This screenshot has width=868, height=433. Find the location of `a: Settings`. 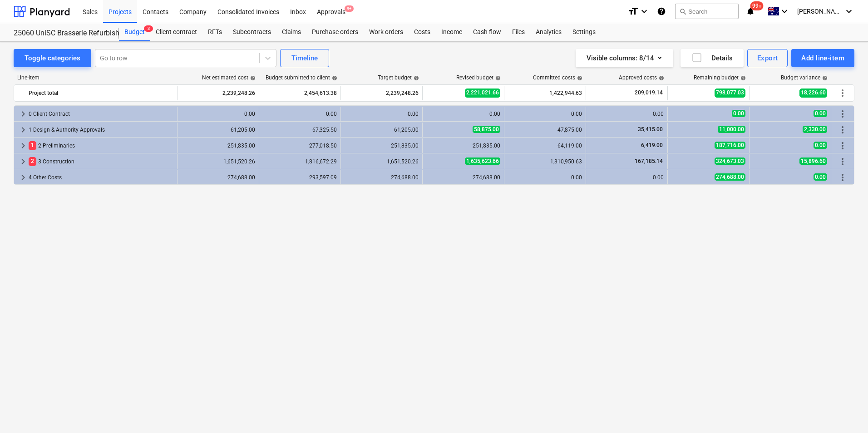

a: Settings is located at coordinates (583, 32).